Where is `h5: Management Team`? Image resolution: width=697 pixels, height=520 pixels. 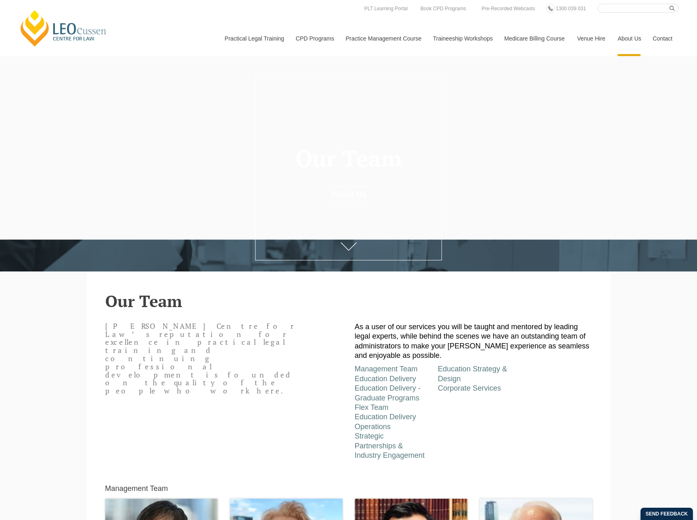
h5: Management Team is located at coordinates (137, 489).